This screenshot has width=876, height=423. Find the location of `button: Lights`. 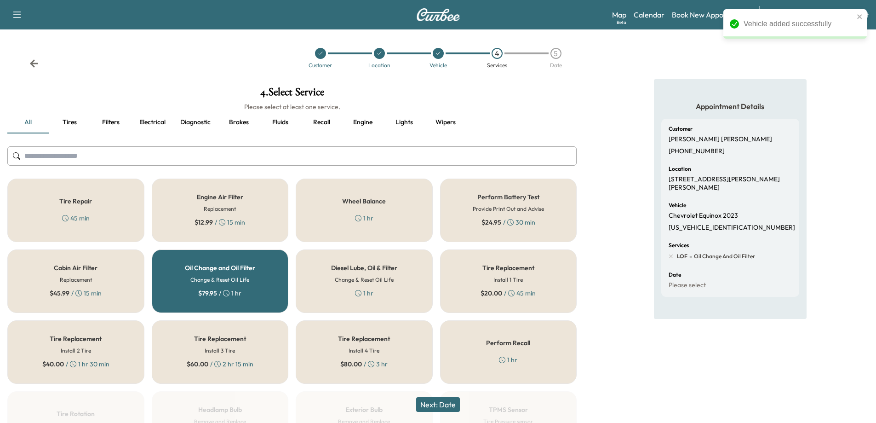

button: Lights is located at coordinates (404, 122).